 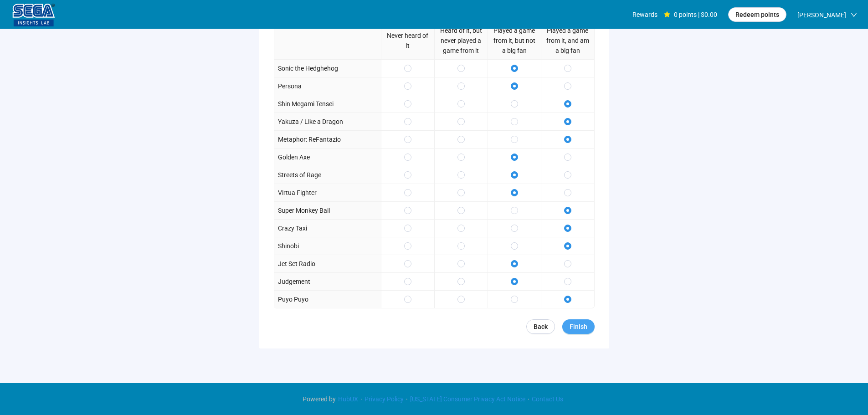 What do you see at coordinates (309, 139) in the screenshot?
I see `p: Metaphor: ReFantazio` at bounding box center [309, 139].